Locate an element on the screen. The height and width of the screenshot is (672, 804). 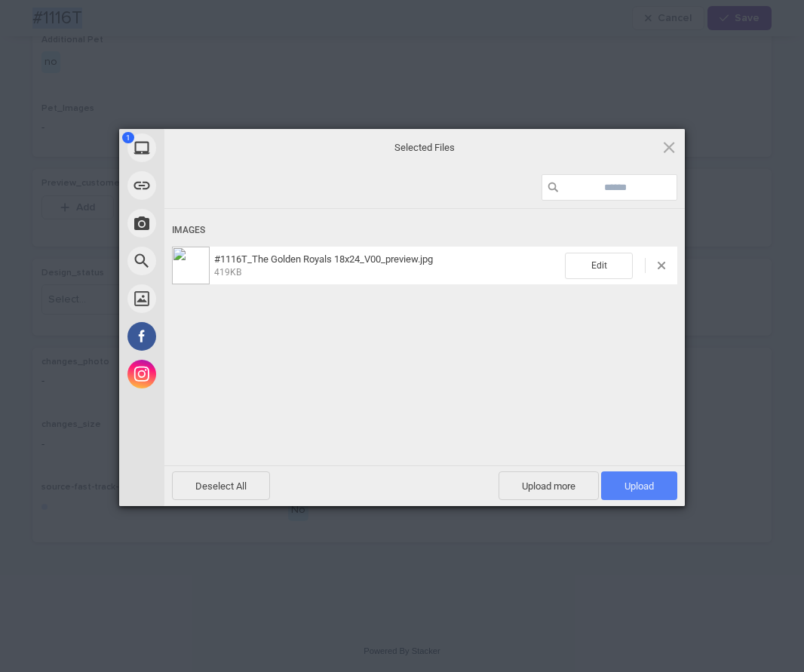
img: 0e00800d-0af7-4c9f-8032-62c44607be31 is located at coordinates (191, 265).